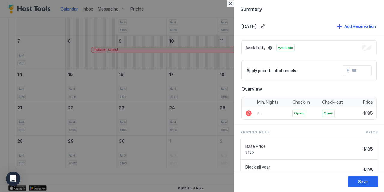 The image size is (384, 192). What do you see at coordinates (333, 102) in the screenshot?
I see `span: Check-out` at bounding box center [333, 102].